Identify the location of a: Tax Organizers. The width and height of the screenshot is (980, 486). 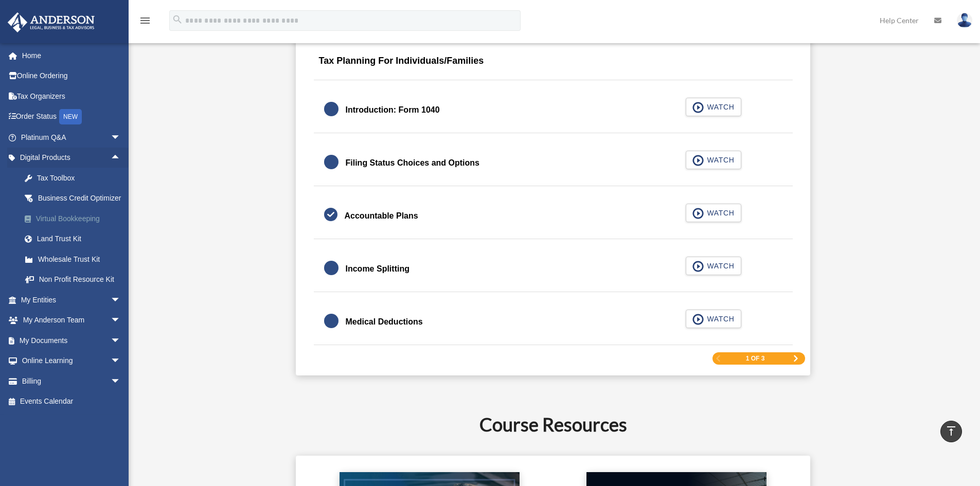
(72, 96).